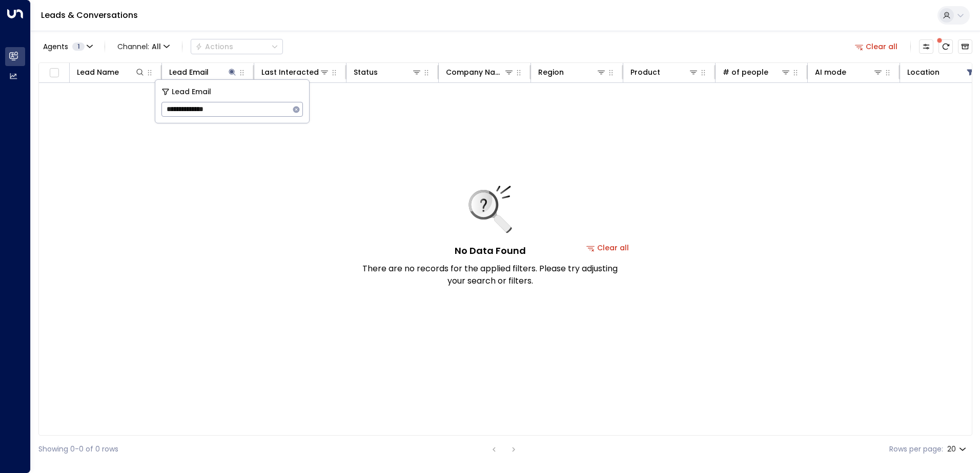 This screenshot has height=473, width=980. What do you see at coordinates (237, 46) in the screenshot?
I see `button: Actions` at bounding box center [237, 46].